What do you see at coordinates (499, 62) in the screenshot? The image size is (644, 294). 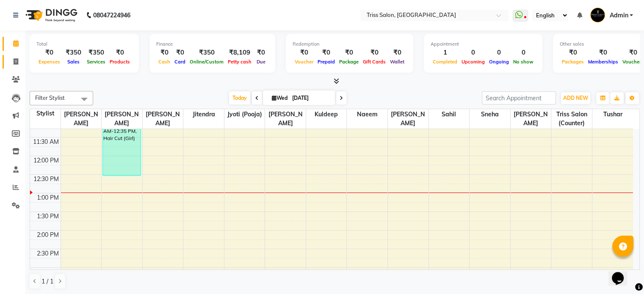 I see `span: Ongoing` at bounding box center [499, 62].